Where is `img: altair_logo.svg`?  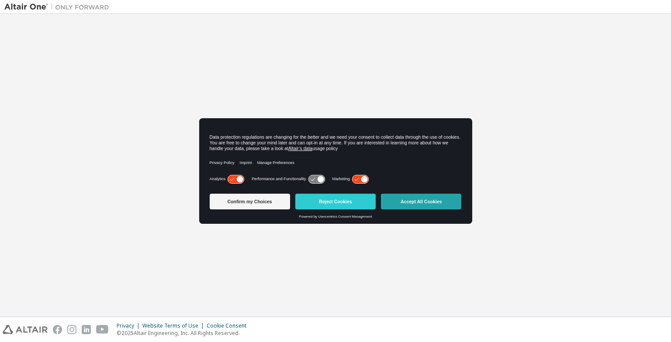 img: altair_logo.svg is located at coordinates (25, 330).